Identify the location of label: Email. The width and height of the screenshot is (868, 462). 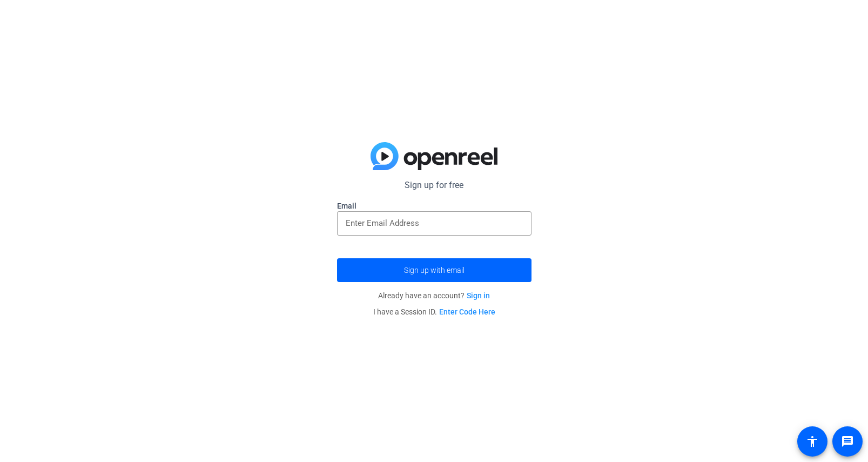
(434, 206).